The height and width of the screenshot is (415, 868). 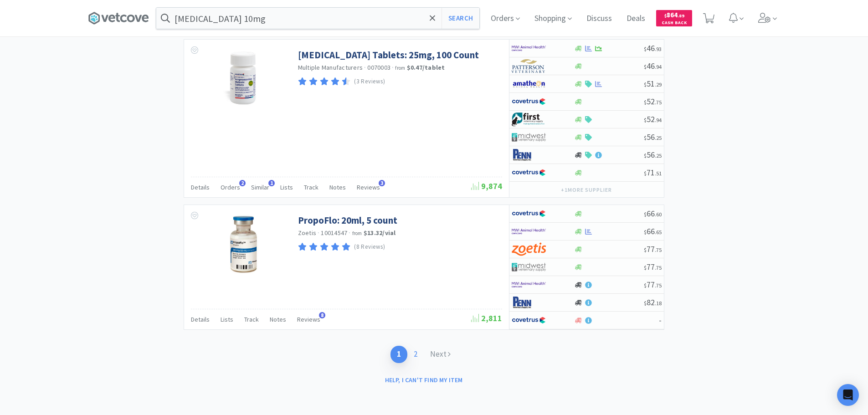 I want to click on span: 864, so click(x=674, y=14).